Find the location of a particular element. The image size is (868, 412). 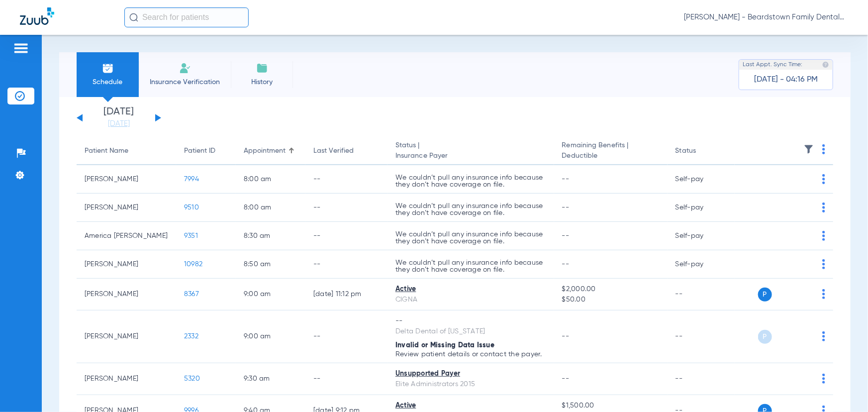

span: $50.00 is located at coordinates (611, 300).